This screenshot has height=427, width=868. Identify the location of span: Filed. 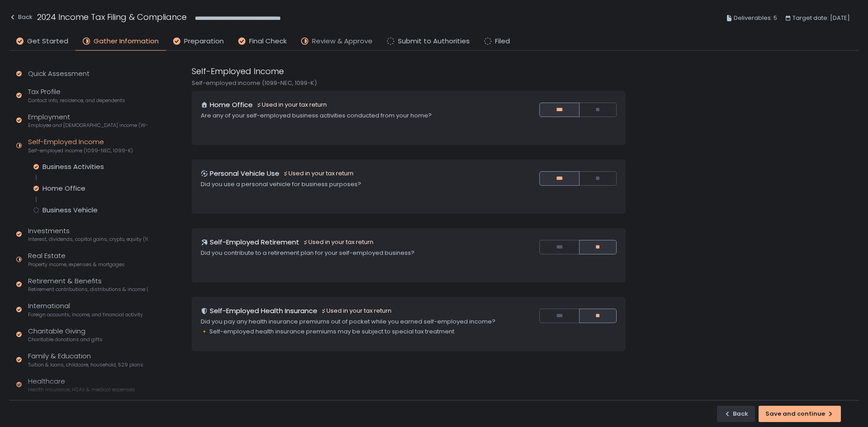
(503, 41).